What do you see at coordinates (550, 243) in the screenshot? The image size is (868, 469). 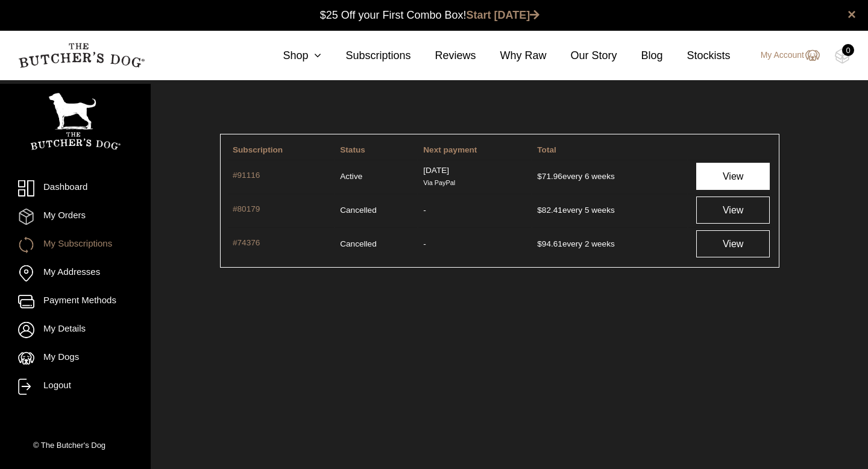 I see `span: 94.61` at bounding box center [550, 243].